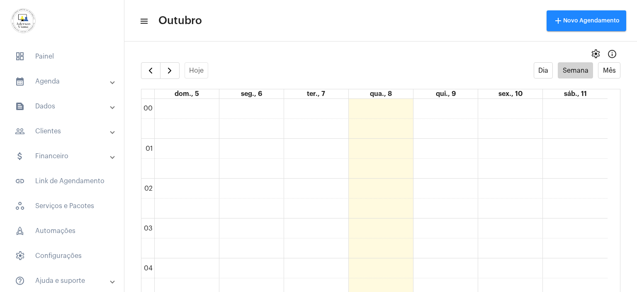 This screenshot has height=292, width=637. What do you see at coordinates (63, 81) in the screenshot?
I see `mat-panel-title: Agenda` at bounding box center [63, 81].